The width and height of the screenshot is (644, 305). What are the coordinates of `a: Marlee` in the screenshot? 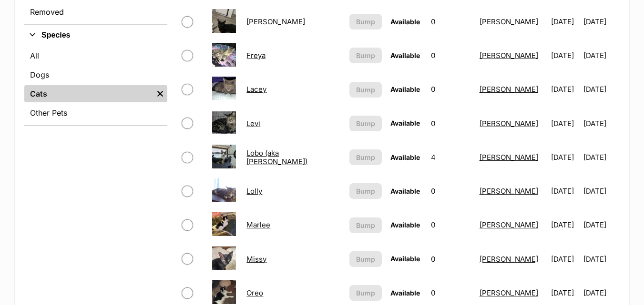 It's located at (259, 225).